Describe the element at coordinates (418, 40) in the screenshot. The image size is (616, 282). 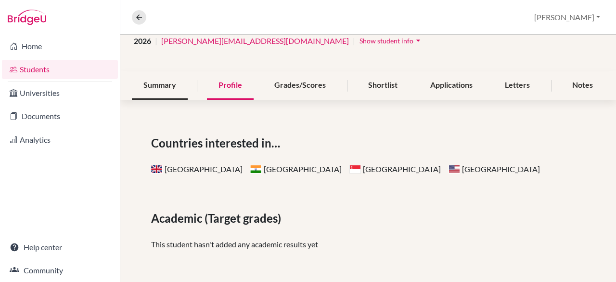
I see `i: arrow_drop_down` at that location.